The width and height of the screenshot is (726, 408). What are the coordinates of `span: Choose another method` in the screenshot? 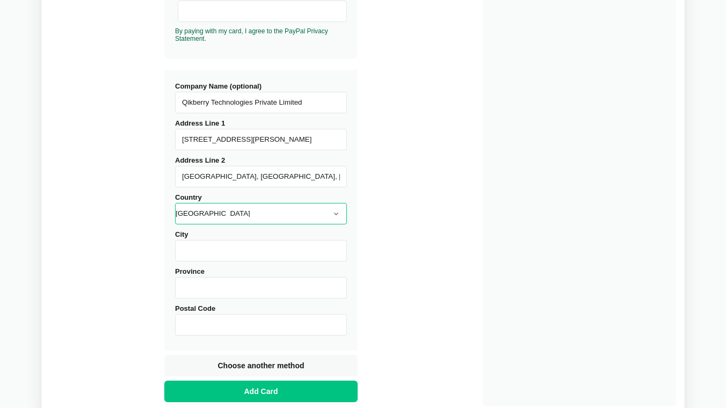 It's located at (260, 365).